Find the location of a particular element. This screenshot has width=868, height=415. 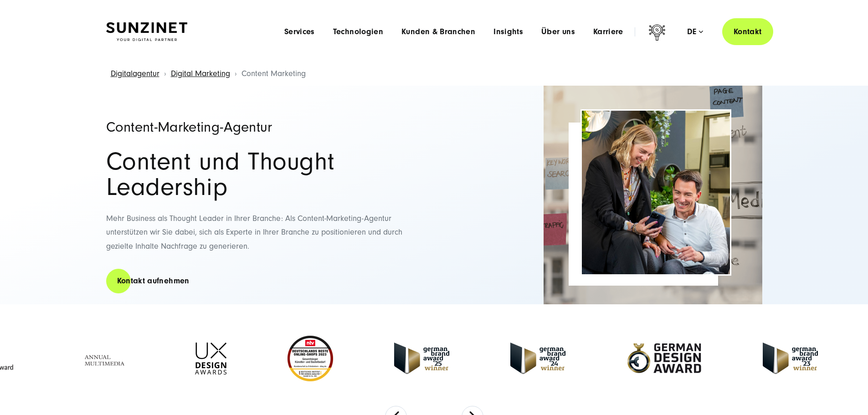

img: Ein Mann und eine Frau sitzen und schauen auf einen Handy-Bildschirm - content marketing agentur ... is located at coordinates (656, 192).